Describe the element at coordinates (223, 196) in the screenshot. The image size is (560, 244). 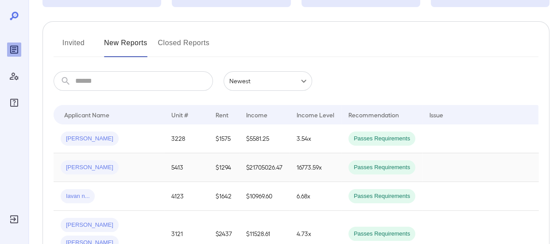
I see `td: $1642` at that location.